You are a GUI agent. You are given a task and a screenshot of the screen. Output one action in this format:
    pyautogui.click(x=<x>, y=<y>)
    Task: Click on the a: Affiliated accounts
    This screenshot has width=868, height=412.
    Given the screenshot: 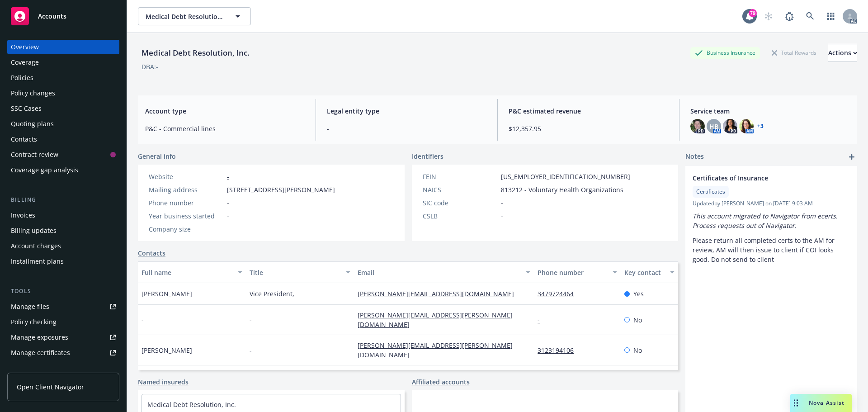 What is the action you would take?
    pyautogui.click(x=441, y=382)
    